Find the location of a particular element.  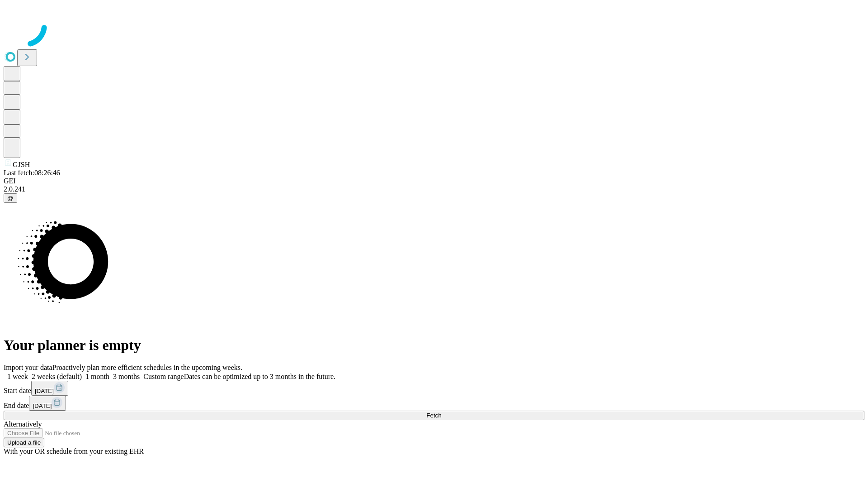

div: 2.0.241 is located at coordinates (434, 189).